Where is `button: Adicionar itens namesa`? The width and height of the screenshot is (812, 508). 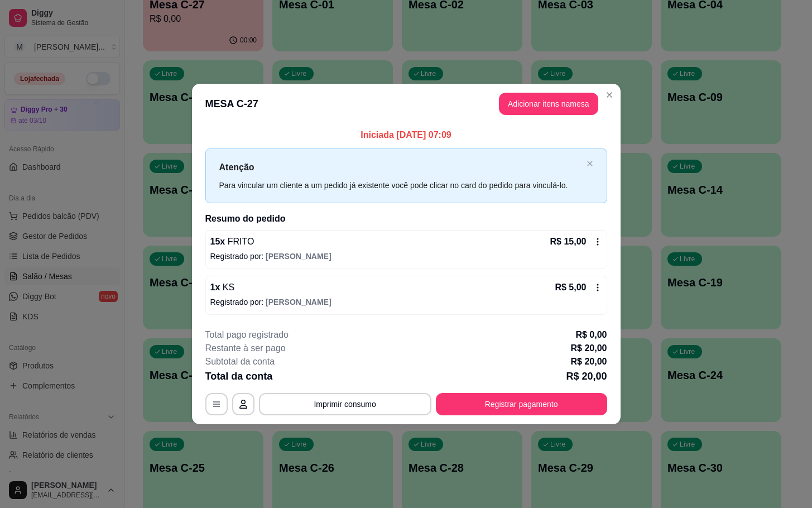 button: Adicionar itens namesa is located at coordinates (548, 104).